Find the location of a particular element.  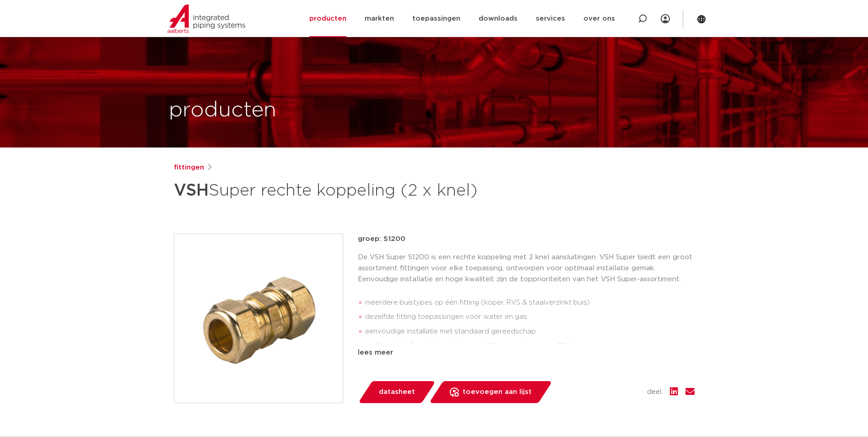

a: datasheet is located at coordinates (397, 392).